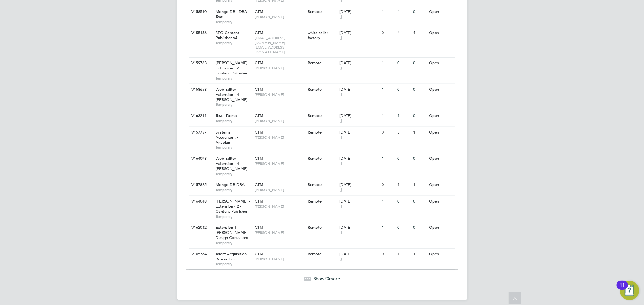 The width and height of the screenshot is (644, 305). I want to click on span: white collar factory, so click(318, 35).